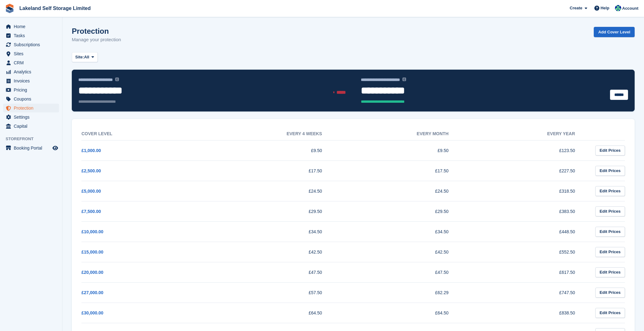  I want to click on span: Pricing, so click(32, 90).